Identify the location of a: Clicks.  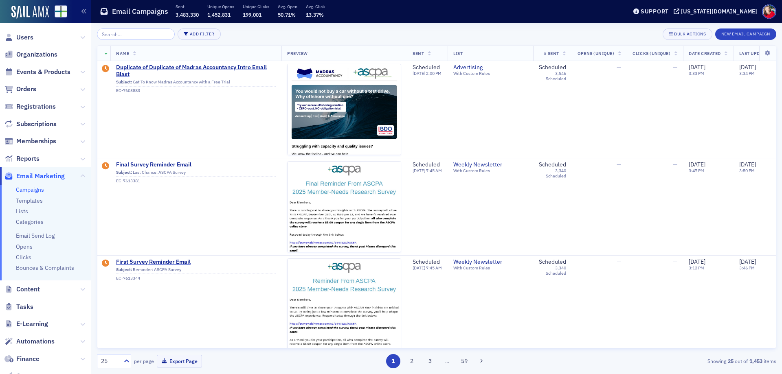
(24, 257).